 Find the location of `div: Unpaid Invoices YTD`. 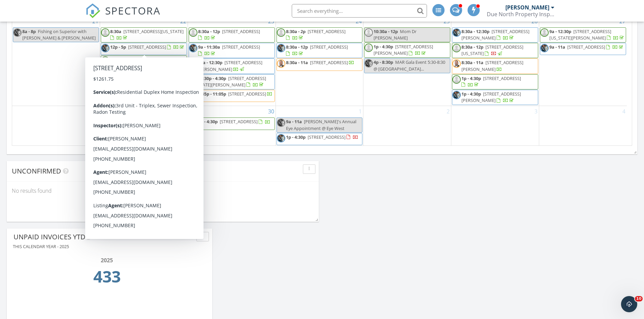

div: Unpaid Invoices YTD is located at coordinates (103, 237).